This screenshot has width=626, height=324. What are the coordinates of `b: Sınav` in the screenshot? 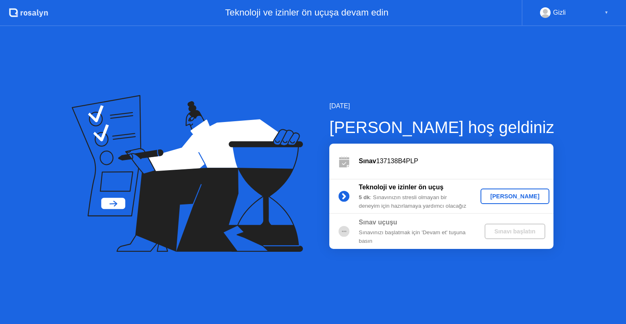 It's located at (367, 161).